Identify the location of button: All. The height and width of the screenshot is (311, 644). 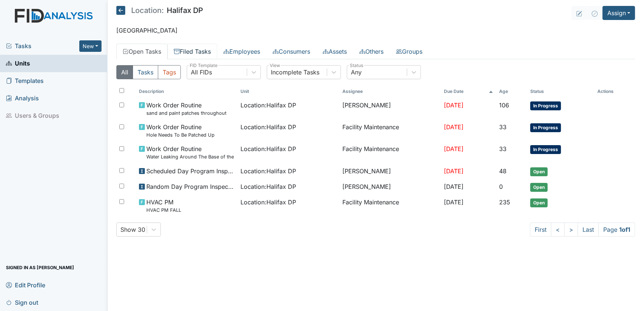
(124, 72).